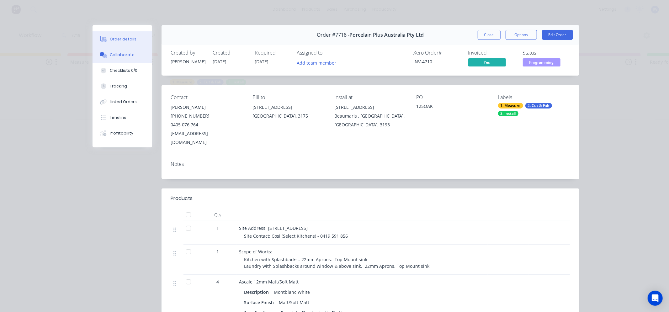 The height and width of the screenshot is (312, 669). I want to click on div: Profitability, so click(121, 133).